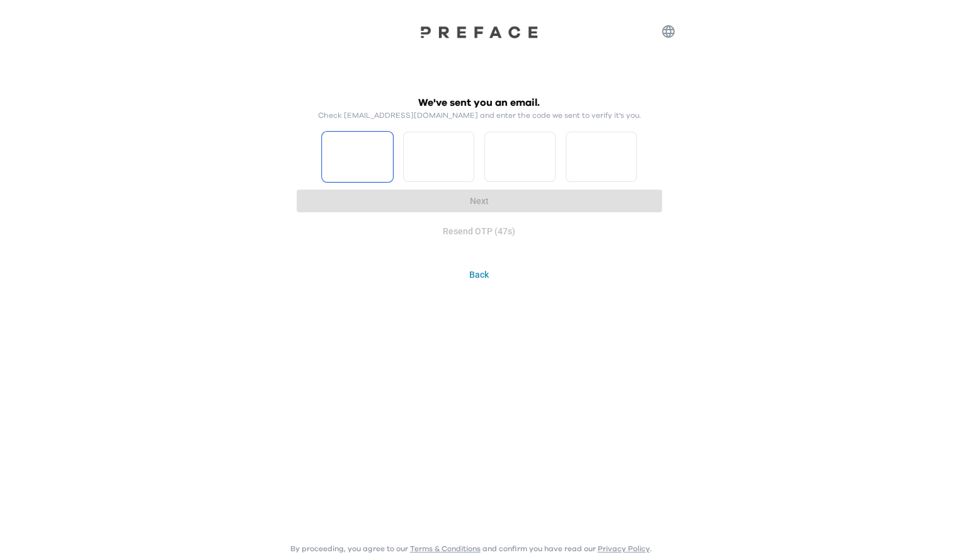 The image size is (958, 560). What do you see at coordinates (479, 102) in the screenshot?
I see `h2: We've sent you an email.` at bounding box center [479, 102].